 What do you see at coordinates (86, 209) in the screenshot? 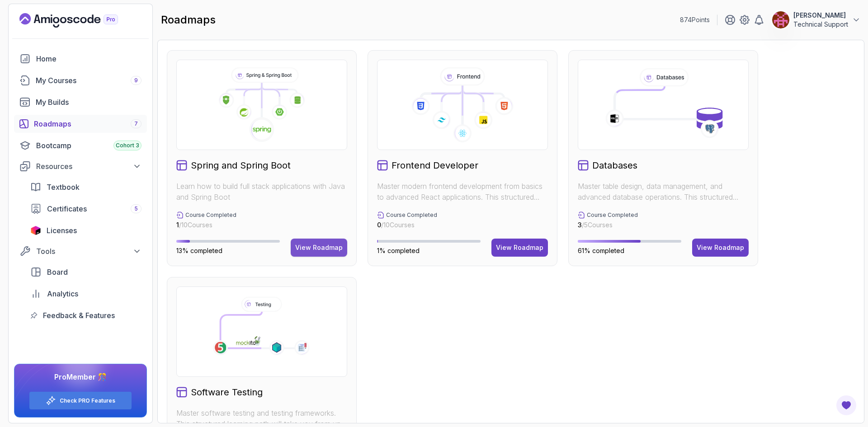
I see `a: certificates` at bounding box center [86, 209].